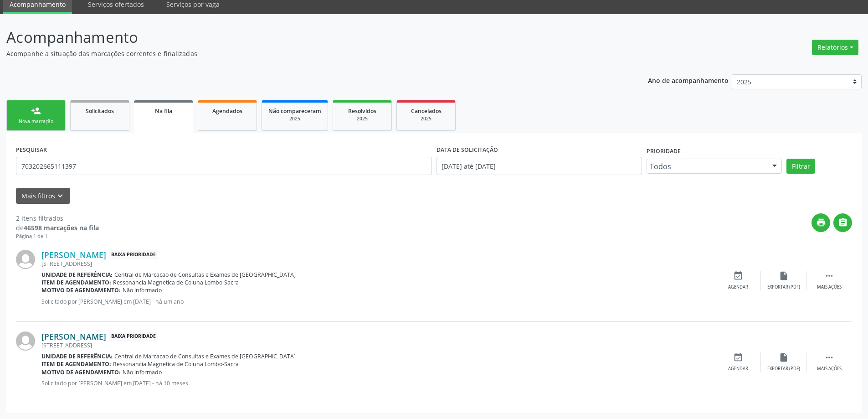 This screenshot has height=419, width=868. I want to click on i: keyboard_arrow_down, so click(60, 196).